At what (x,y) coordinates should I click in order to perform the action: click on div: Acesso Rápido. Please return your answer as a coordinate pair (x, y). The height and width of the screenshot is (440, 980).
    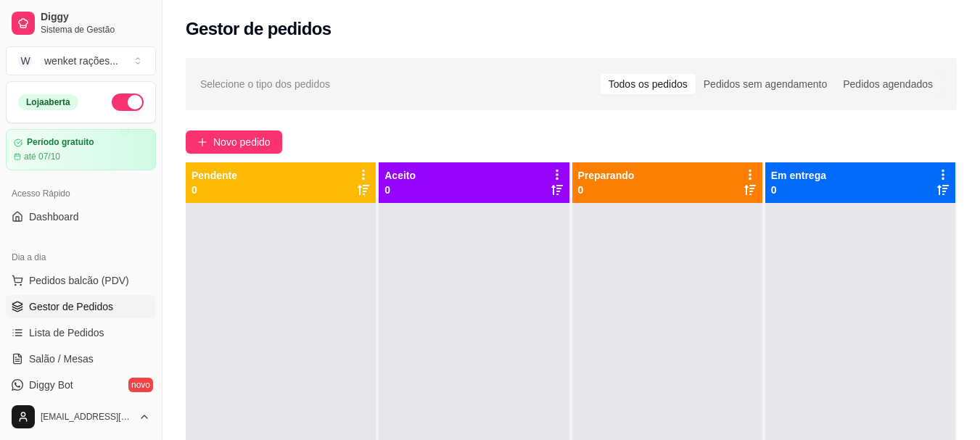
    Looking at the image, I should click on (80, 193).